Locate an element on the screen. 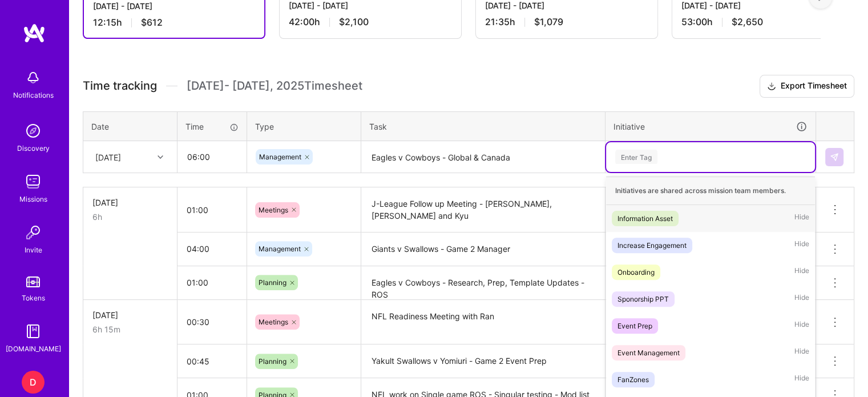 This screenshot has width=868, height=397. div: Notifications is located at coordinates (33, 95).